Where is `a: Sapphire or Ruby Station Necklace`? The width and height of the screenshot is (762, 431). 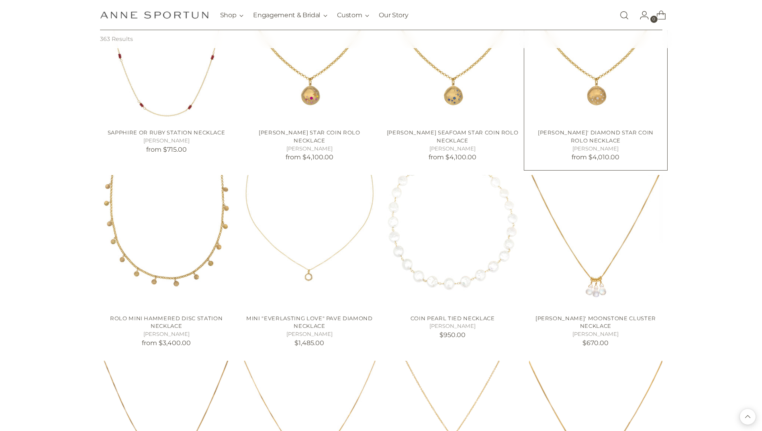
a: Sapphire or Ruby Station Necklace is located at coordinates (166, 133).